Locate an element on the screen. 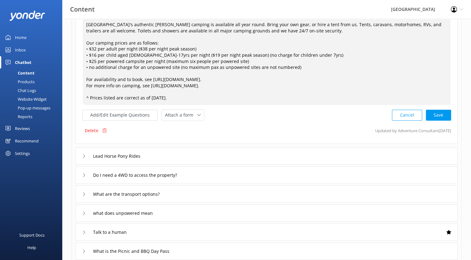 This screenshot has height=260, width=471. img: yonder-white-logo.png is located at coordinates (27, 16).